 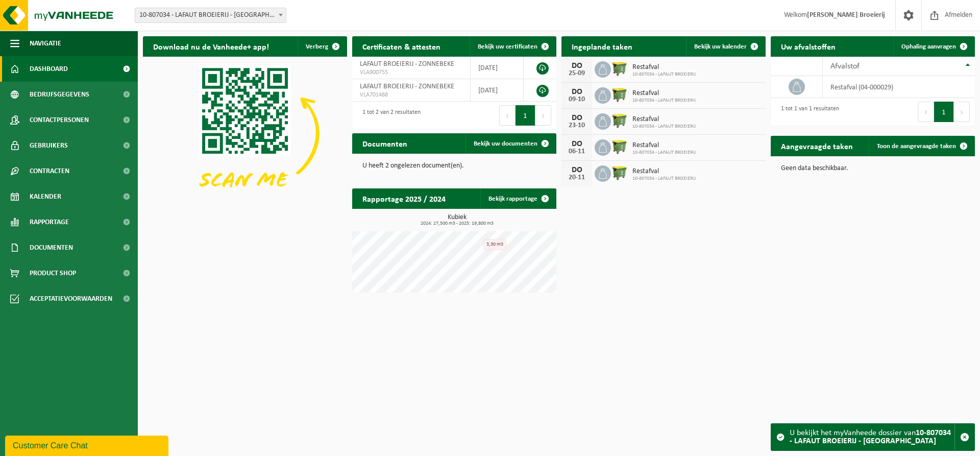 What do you see at coordinates (211, 46) in the screenshot?
I see `h2: Download nu de Vanheede+ app!` at bounding box center [211, 46].